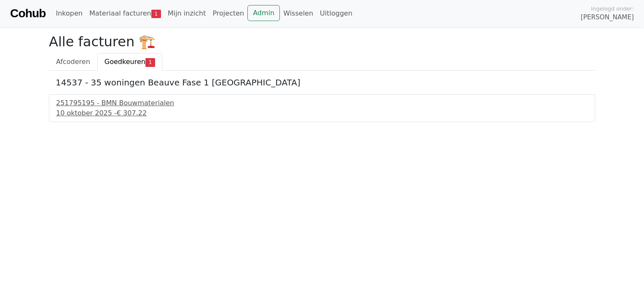  What do you see at coordinates (186, 14) in the screenshot?
I see `a: Mijn inzicht` at bounding box center [186, 14].